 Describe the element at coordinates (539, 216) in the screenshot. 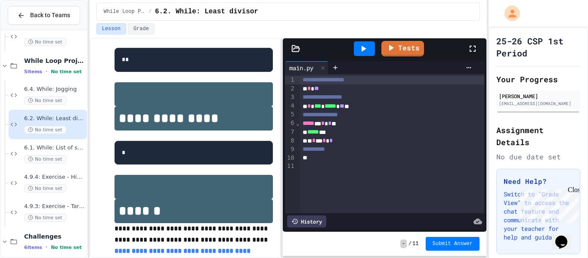

I see `p: Switch to "Grade View" to access the chat feature and communicate with your teacher for help and ...` at that location.